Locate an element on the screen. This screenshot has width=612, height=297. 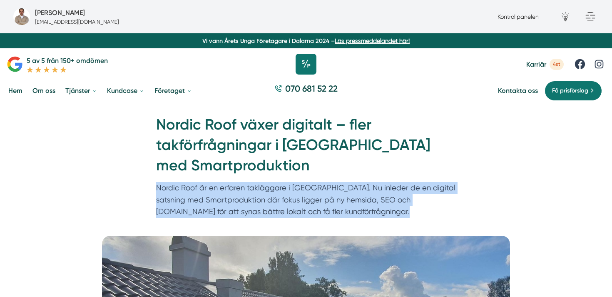
span: 4st is located at coordinates (556, 64).